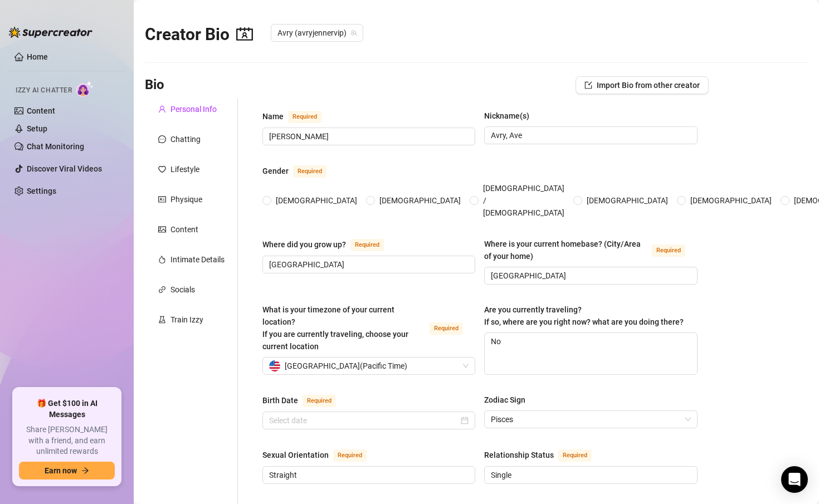  What do you see at coordinates (55, 147) in the screenshot?
I see `a: Chat Monitoring` at bounding box center [55, 147].